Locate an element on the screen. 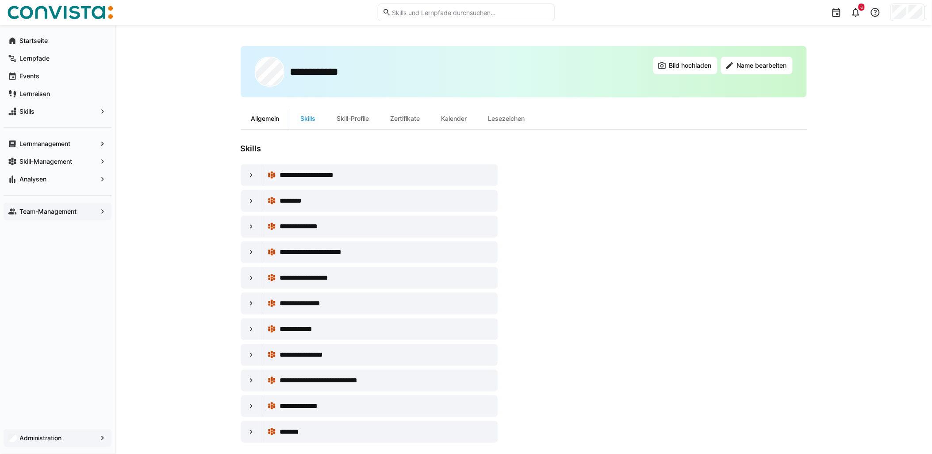 The image size is (932, 454). button: Name bearbeiten is located at coordinates (757, 65).